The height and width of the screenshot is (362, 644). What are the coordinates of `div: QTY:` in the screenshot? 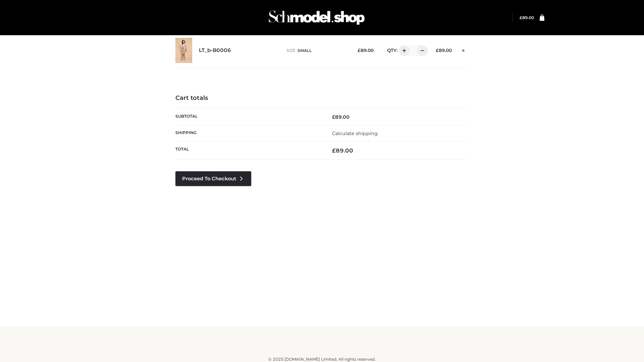 It's located at (403, 51).